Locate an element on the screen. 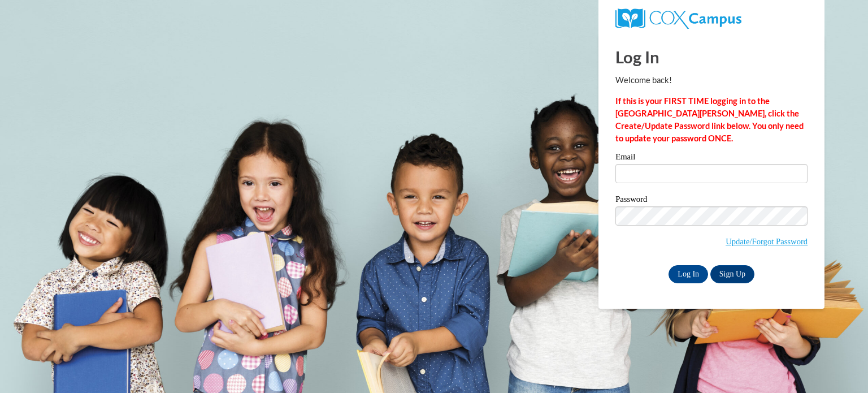 This screenshot has width=868, height=393. a: COX Campus is located at coordinates (679, 17).